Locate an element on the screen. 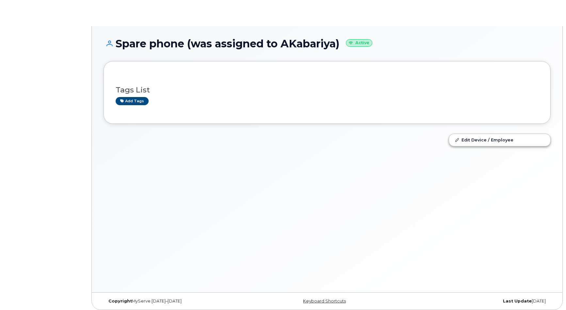 Image resolution: width=566 pixels, height=310 pixels. strong: Last Update is located at coordinates (518, 301).